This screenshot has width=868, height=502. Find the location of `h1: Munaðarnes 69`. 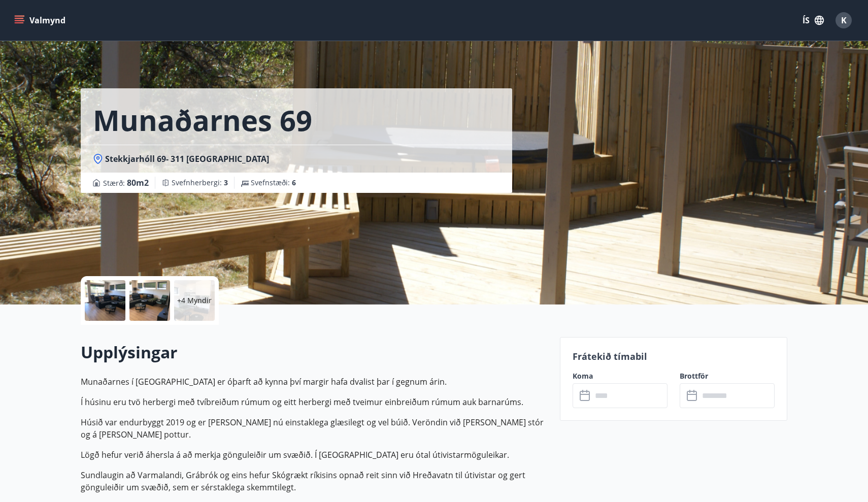

h1: Munaðarnes 69 is located at coordinates (203, 120).